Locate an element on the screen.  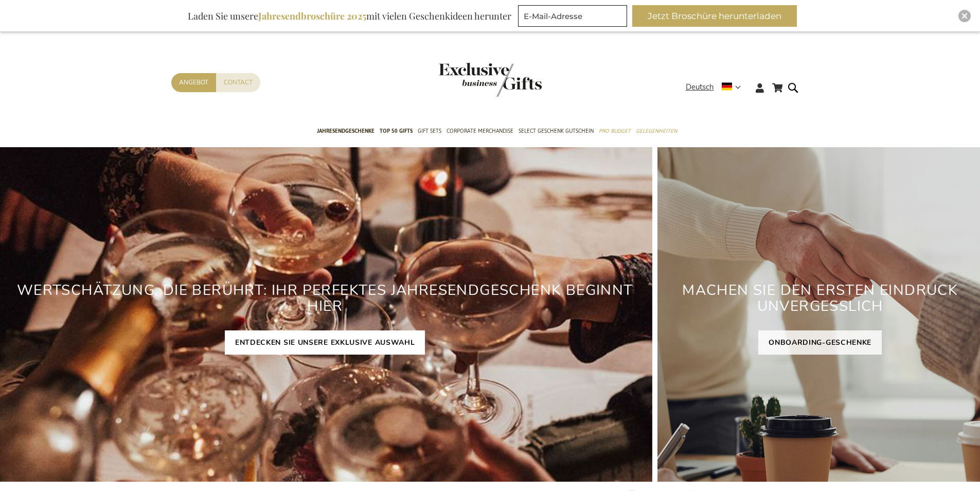
form: marketing offers and promotions is located at coordinates (574, 18).